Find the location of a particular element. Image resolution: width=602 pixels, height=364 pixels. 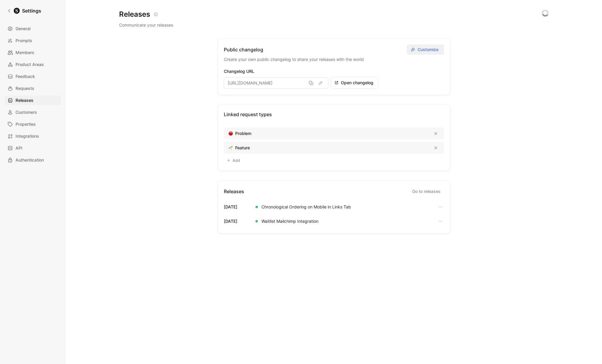

a: 🔴Problem is located at coordinates (334, 134).